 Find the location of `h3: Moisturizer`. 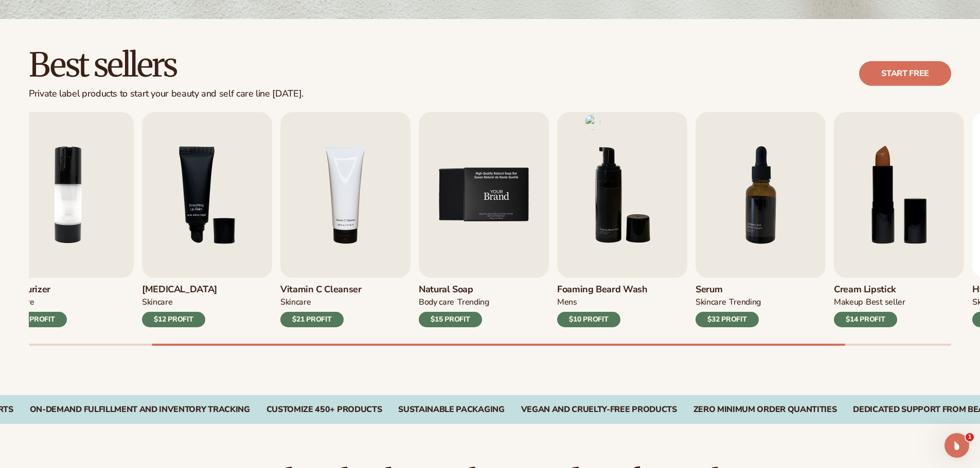

h3: Moisturizer is located at coordinates (35, 290).